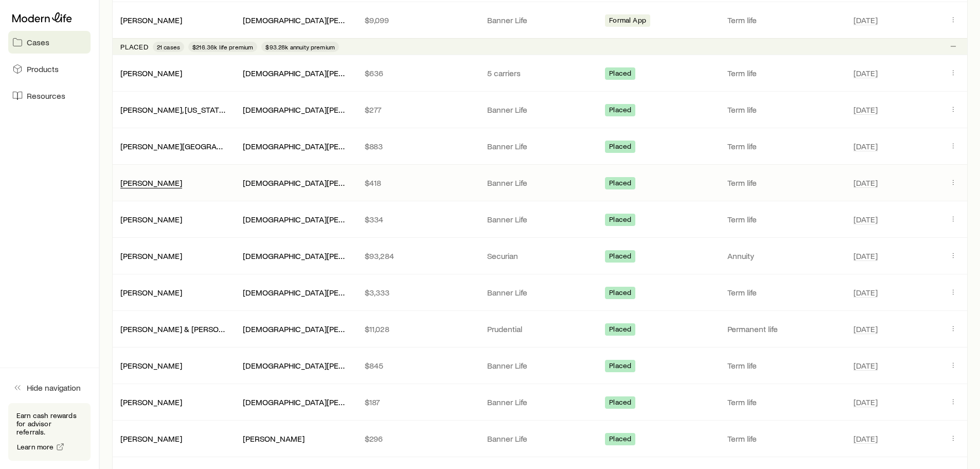  What do you see at coordinates (49, 388) in the screenshot?
I see `button: Hide navigation` at bounding box center [49, 388].